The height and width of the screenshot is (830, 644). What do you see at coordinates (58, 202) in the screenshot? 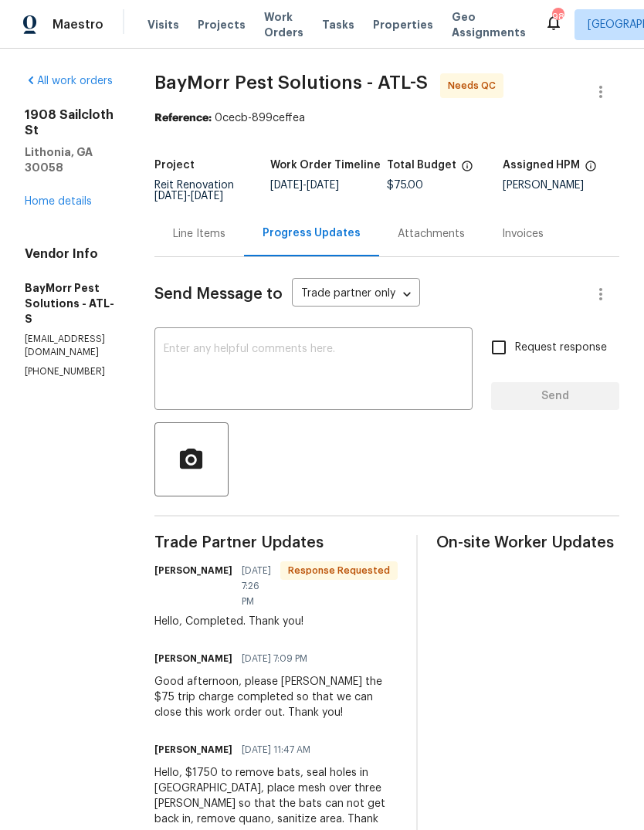
I see `a: Home details` at bounding box center [58, 202].